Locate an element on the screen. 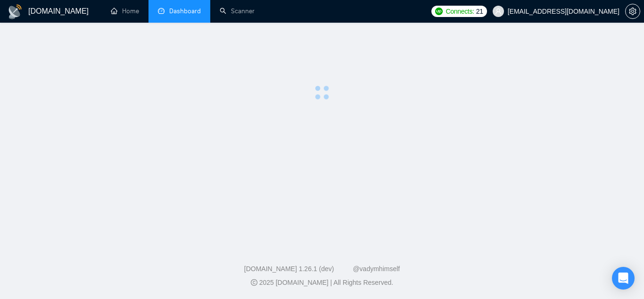 The width and height of the screenshot is (644, 299). button: setting is located at coordinates (633, 12).